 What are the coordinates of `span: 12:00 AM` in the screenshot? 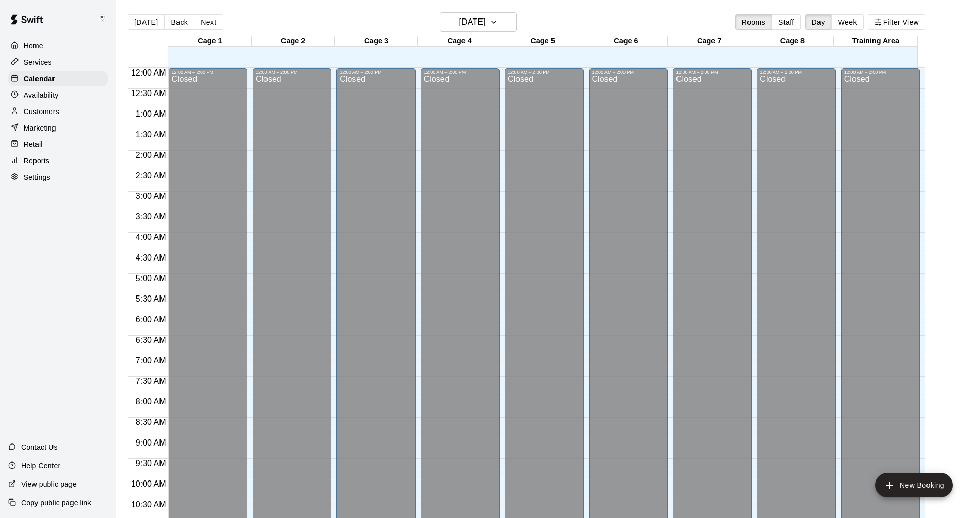 It's located at (149, 72).